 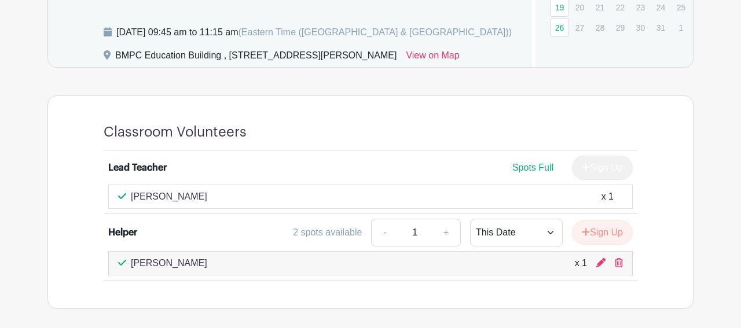 I want to click on div: Lead Teacher, so click(x=137, y=168).